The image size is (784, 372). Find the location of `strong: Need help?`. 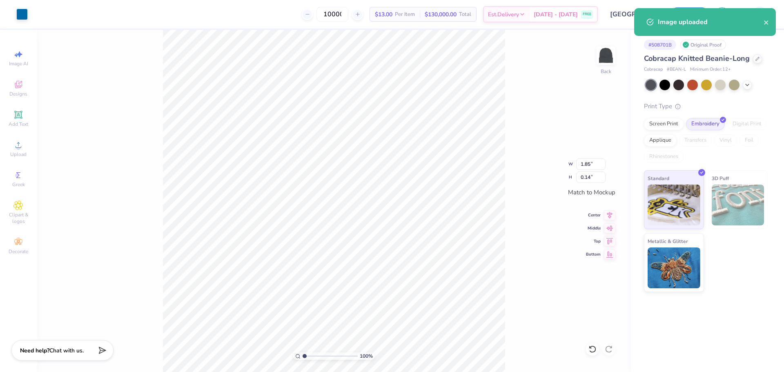

strong: Need help? is located at coordinates (35, 350).